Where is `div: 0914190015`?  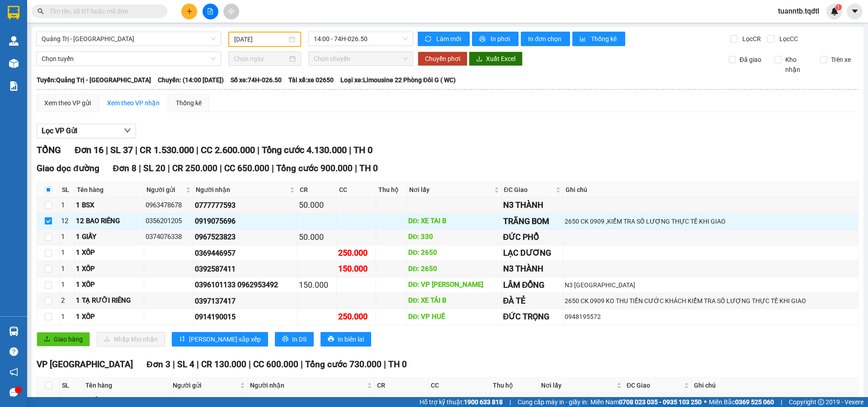
div: 0914190015 is located at coordinates (246, 317).